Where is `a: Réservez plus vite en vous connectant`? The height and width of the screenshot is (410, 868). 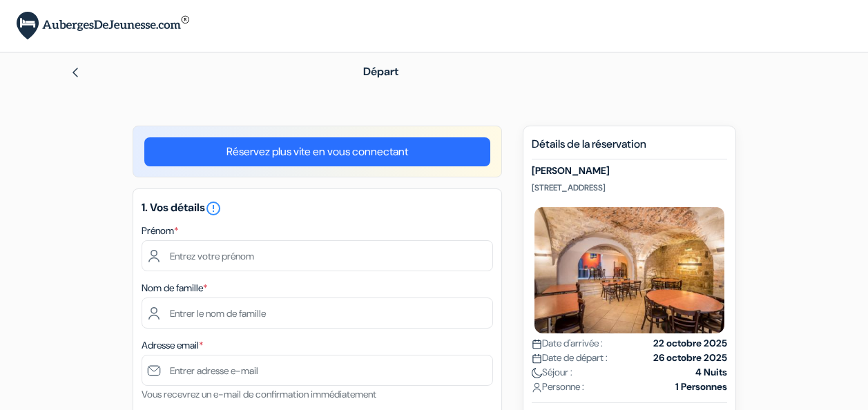 a: Réservez plus vite en vous connectant is located at coordinates (317, 152).